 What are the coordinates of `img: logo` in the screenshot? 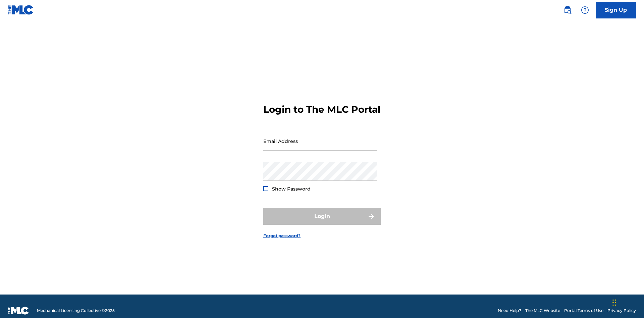 It's located at (19, 311).